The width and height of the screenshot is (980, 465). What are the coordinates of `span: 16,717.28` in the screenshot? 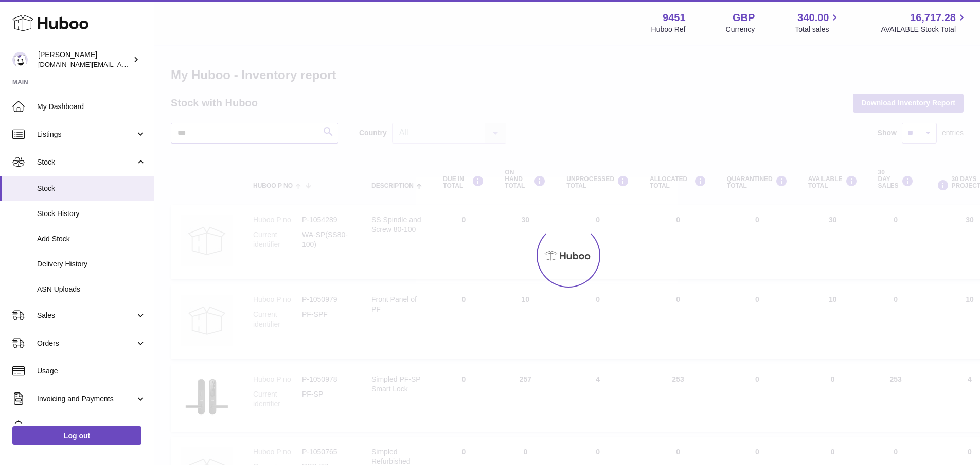 It's located at (933, 18).